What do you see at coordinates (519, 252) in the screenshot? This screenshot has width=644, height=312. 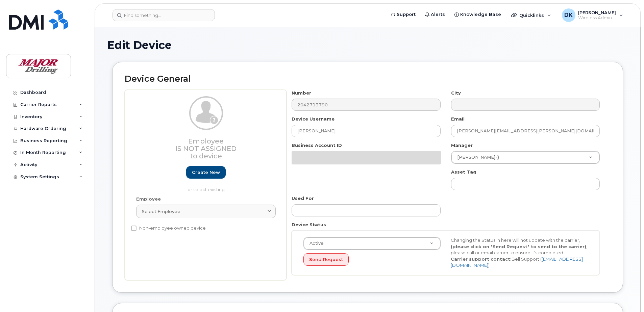 I see `div: Changing the Status in here will not update with the carrier, , please call or email carrier to e...` at bounding box center [519, 252].